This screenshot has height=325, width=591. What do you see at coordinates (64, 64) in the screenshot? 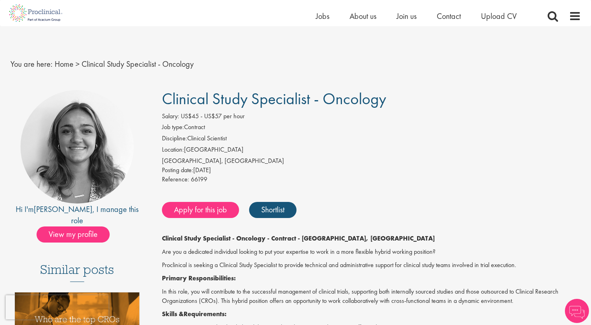
I see `a: breadcrumb link` at bounding box center [64, 64].